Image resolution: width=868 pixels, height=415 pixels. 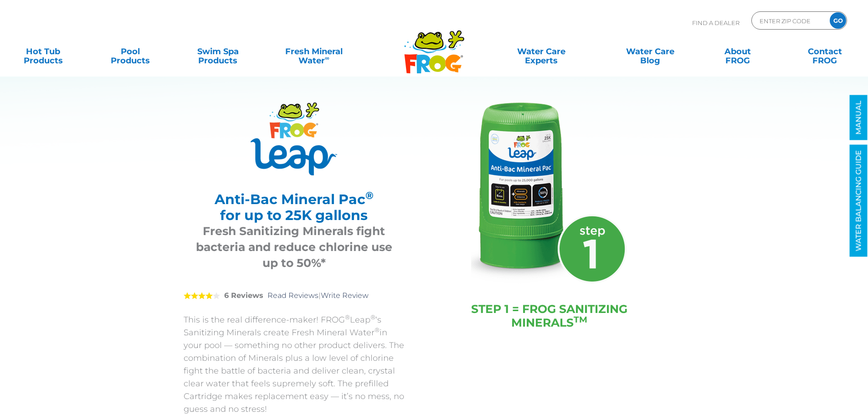 I want to click on a: Water CareExperts, so click(x=542, y=52).